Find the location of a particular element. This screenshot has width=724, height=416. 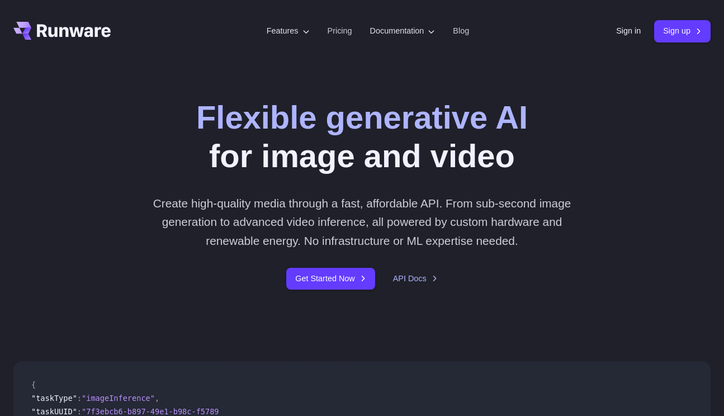

a: API Docs is located at coordinates (416, 279).